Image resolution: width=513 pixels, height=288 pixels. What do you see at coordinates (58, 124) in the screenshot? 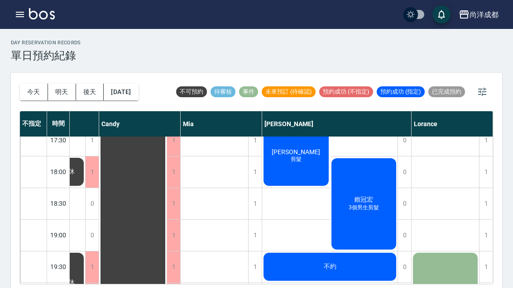
I see `div: 時間` at bounding box center [58, 124].